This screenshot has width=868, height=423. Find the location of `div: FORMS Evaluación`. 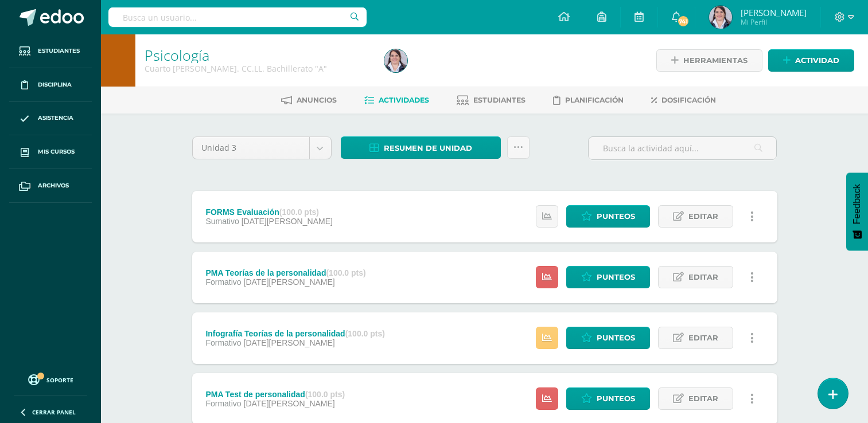

div: FORMS Evaluación is located at coordinates (269, 212).